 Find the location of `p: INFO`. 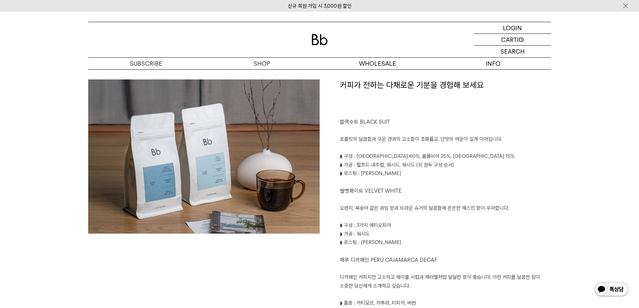

p: INFO is located at coordinates (493, 63).